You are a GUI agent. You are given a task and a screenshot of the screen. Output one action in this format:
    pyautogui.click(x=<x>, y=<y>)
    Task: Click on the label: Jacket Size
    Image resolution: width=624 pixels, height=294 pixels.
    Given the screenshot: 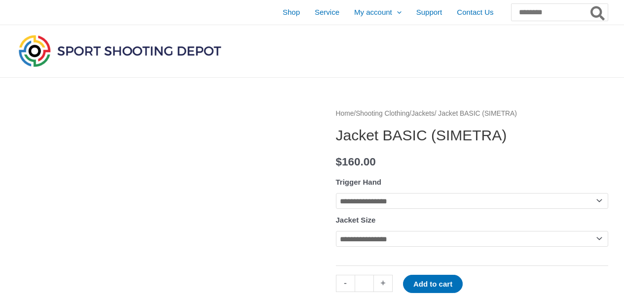 What is the action you would take?
    pyautogui.click(x=356, y=220)
    